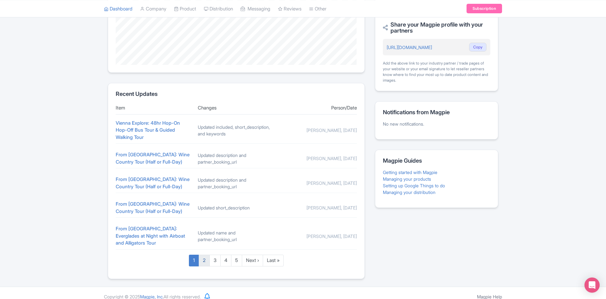 The height and width of the screenshot is (299, 606). What do you see at coordinates (484, 9) in the screenshot?
I see `a: Subscription` at bounding box center [484, 9].